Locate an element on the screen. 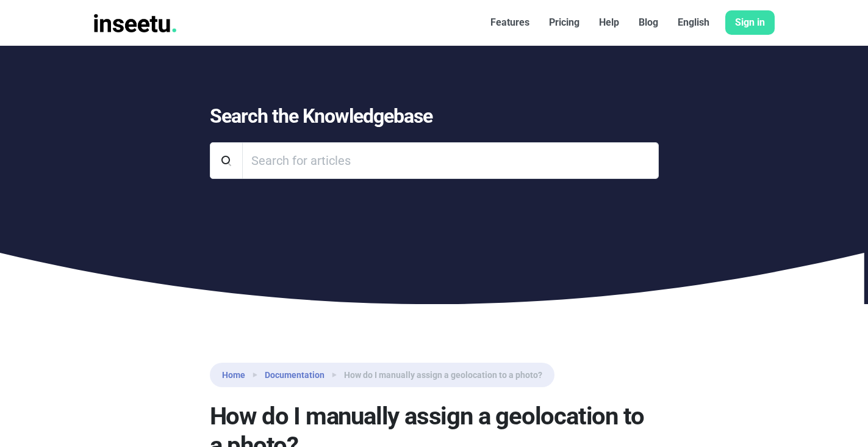 The height and width of the screenshot is (447, 868). a: Help is located at coordinates (609, 22).